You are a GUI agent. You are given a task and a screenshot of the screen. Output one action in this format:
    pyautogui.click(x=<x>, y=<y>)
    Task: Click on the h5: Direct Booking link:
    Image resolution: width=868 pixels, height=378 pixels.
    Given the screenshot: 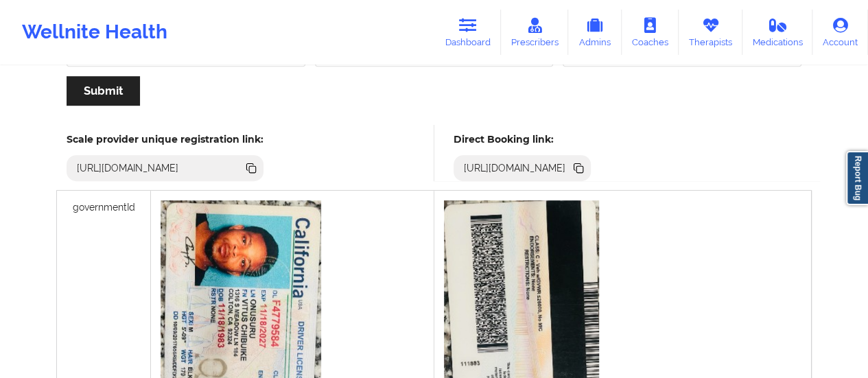 What is the action you would take?
    pyautogui.click(x=522, y=139)
    